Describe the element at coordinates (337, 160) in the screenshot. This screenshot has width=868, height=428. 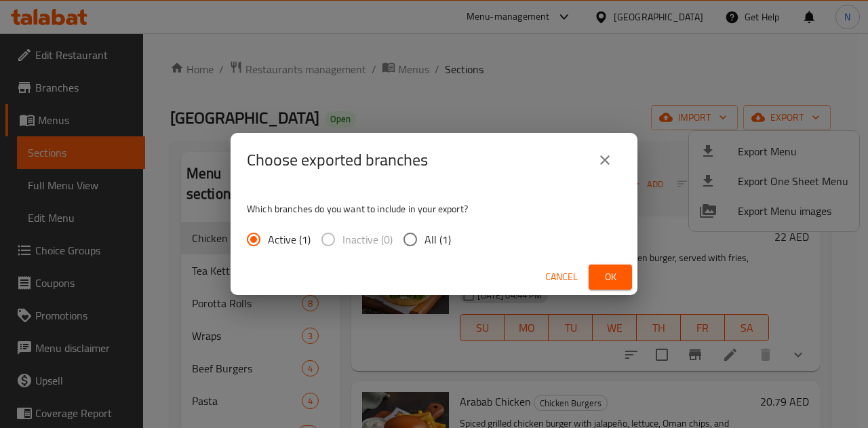
I see `h2: Choose exported branches` at that location.